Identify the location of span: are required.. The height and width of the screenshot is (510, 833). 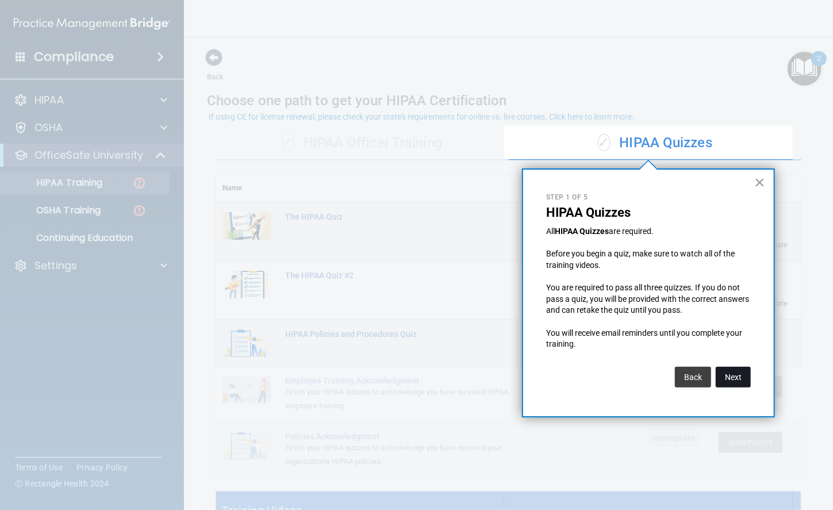
(632, 231).